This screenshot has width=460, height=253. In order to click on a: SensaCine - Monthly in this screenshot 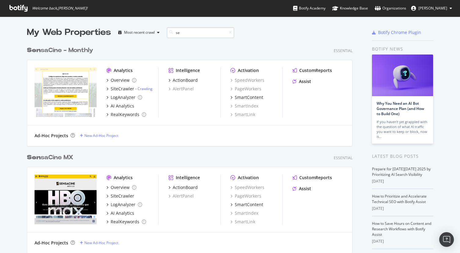, I will do `click(61, 50)`.